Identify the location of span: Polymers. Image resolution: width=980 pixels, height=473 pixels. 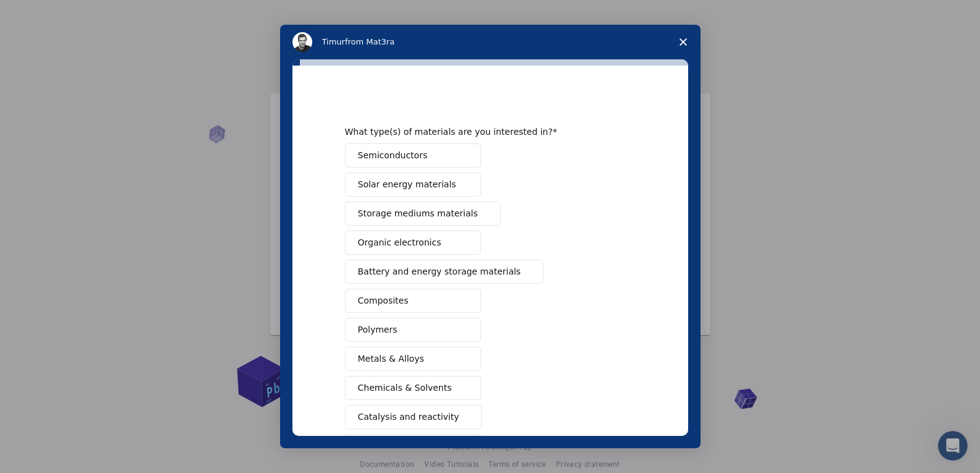
(378, 330).